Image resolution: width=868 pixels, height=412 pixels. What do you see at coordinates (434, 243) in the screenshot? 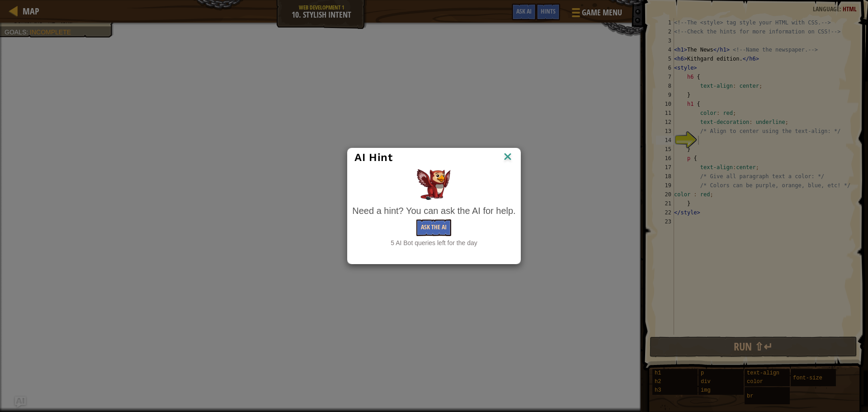
I see `div: 5 AI Bot queries left for the day` at bounding box center [434, 243].